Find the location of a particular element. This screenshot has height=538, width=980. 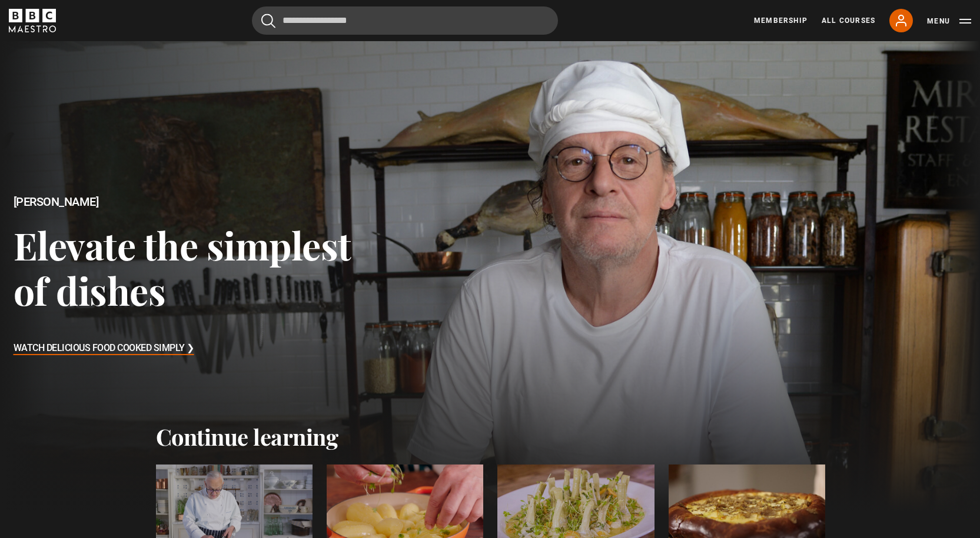

button: Toggle navigation is located at coordinates (948, 21).